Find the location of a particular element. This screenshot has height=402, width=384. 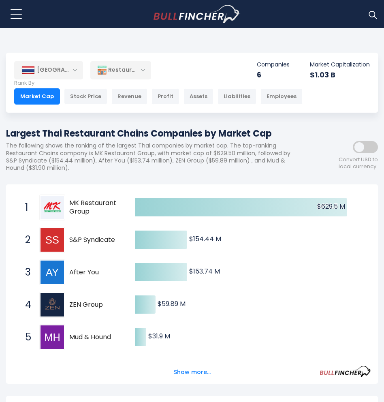

p: The following shows the ranking of the largest Thai companies by market cap. The top-ranking Rest... is located at coordinates (155, 156).